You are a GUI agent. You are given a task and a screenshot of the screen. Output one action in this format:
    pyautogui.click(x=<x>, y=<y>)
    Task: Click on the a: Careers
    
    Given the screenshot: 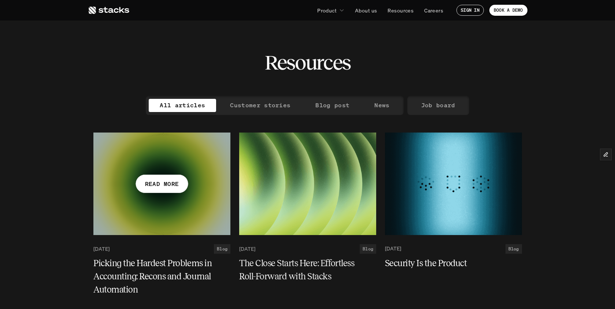 What is the action you would take?
    pyautogui.click(x=433, y=10)
    